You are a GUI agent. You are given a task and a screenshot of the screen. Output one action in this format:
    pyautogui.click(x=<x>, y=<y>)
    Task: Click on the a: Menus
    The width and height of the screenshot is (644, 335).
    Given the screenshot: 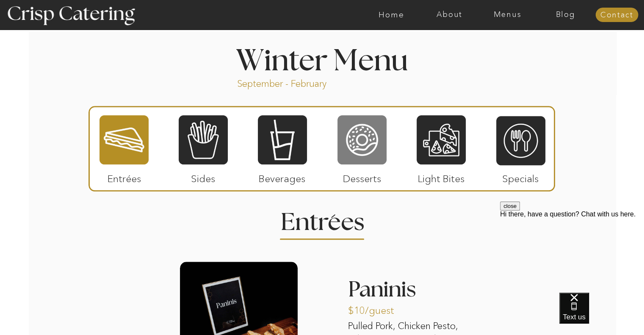 What is the action you would take?
    pyautogui.click(x=507, y=15)
    